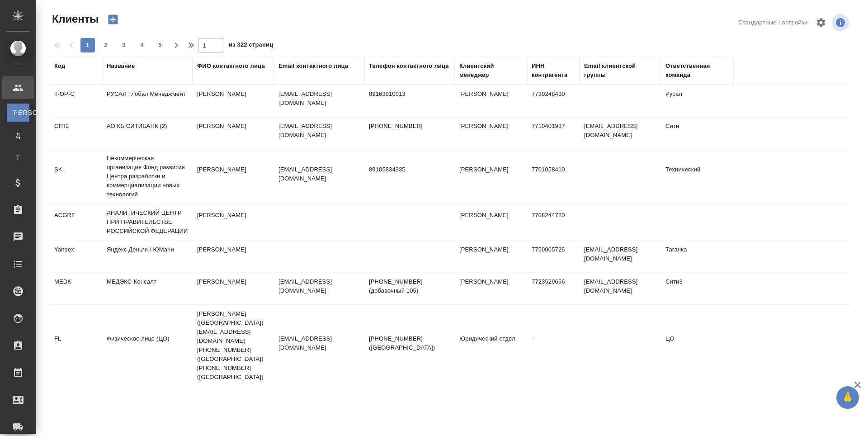 This screenshot has width=868, height=436. Describe the element at coordinates (554, 257) in the screenshot. I see `td: 7750005725` at that location.